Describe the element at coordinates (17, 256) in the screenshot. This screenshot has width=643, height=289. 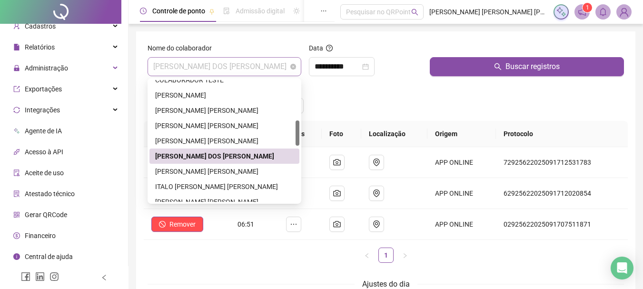
I see `span: info-circle` at that location.